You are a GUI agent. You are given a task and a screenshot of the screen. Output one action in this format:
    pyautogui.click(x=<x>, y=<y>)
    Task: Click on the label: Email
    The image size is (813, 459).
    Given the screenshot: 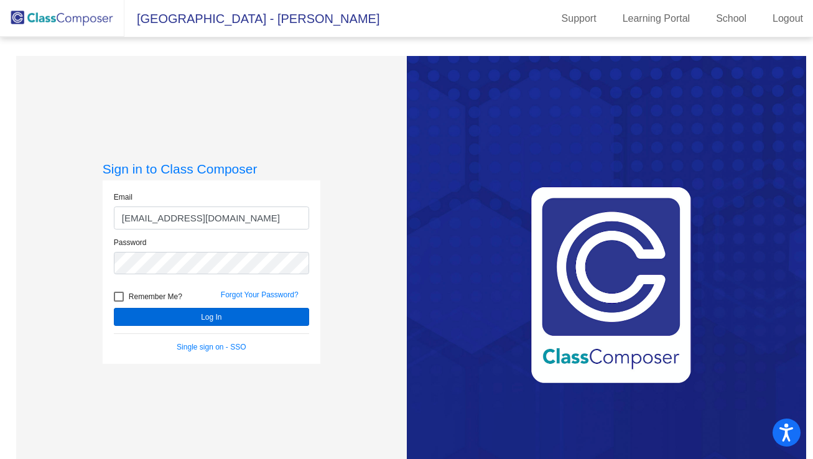 What is the action you would take?
    pyautogui.click(x=123, y=197)
    